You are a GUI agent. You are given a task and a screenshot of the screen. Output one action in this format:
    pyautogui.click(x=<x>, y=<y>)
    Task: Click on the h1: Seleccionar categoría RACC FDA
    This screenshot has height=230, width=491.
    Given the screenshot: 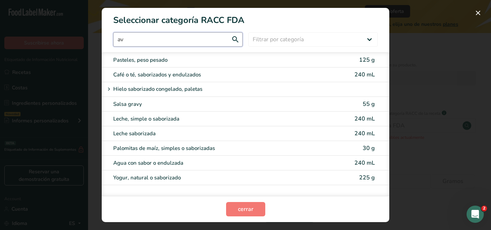 What is the action you would take?
    pyautogui.click(x=246, y=17)
    